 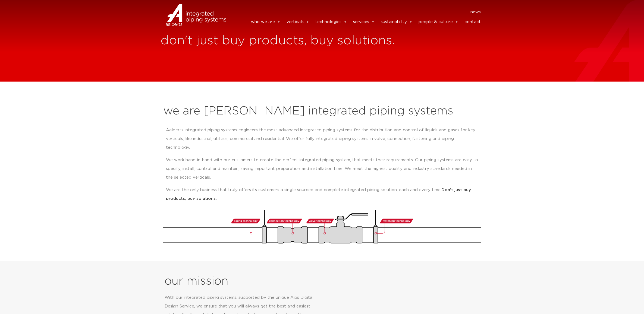 What do you see at coordinates (298, 22) in the screenshot?
I see `a: verticals` at bounding box center [298, 22].